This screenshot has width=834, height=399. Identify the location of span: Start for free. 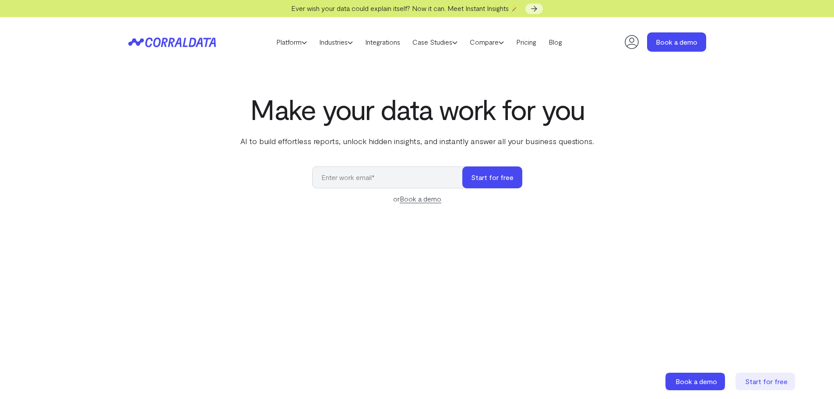
(766, 381).